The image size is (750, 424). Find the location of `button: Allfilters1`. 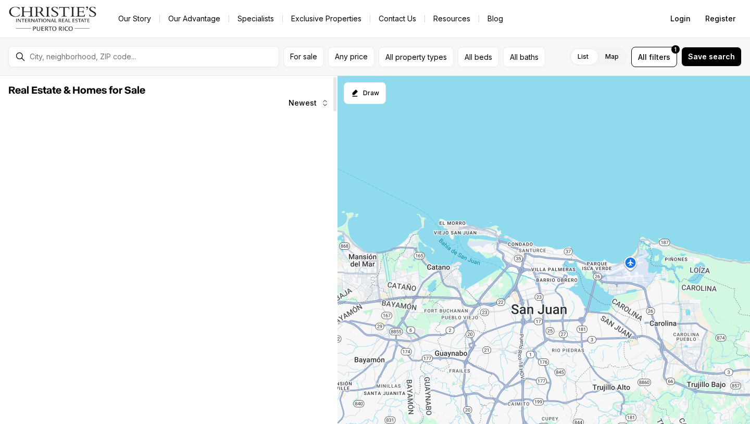

button: Allfilters1 is located at coordinates (654, 57).